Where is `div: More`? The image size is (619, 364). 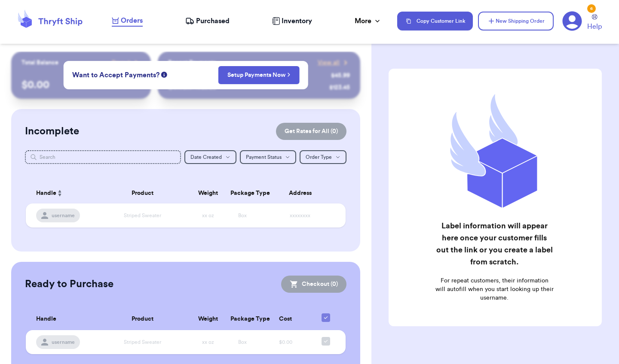
div: More is located at coordinates (368, 21).